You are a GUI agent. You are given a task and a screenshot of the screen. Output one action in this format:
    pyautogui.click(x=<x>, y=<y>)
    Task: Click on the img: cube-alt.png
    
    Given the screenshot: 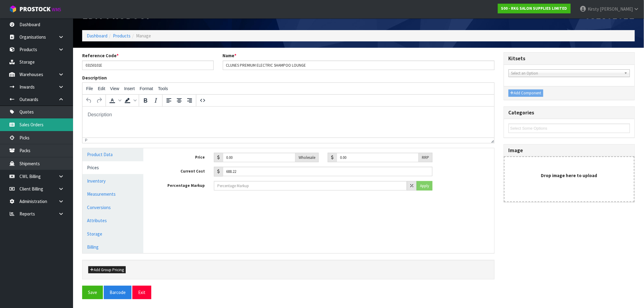 What is the action you would take?
    pyautogui.click(x=13, y=9)
    